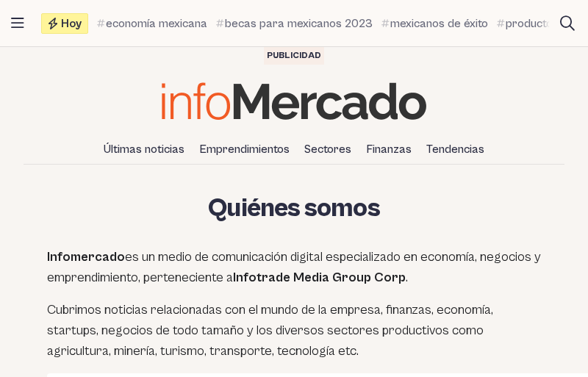  Describe the element at coordinates (298, 23) in the screenshot. I see `span: becas para mexicanos 2023` at that location.